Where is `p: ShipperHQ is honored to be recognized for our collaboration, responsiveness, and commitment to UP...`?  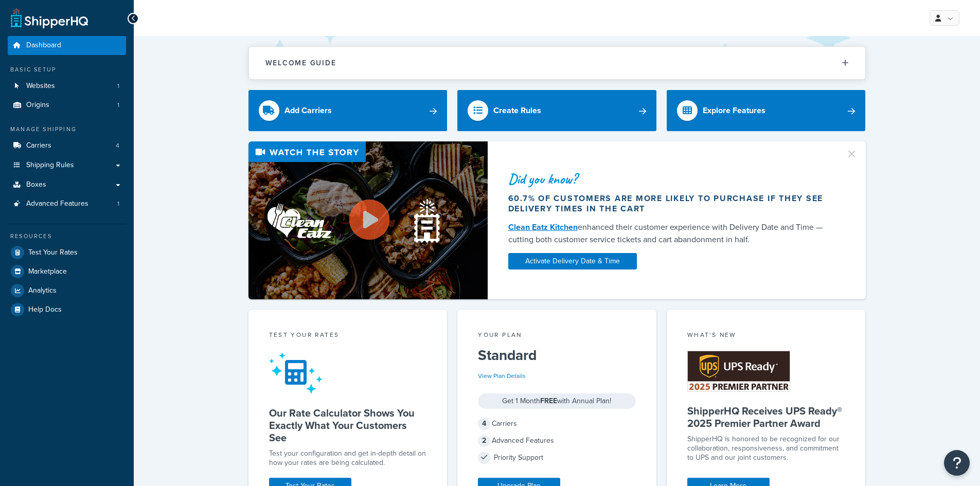 p: ShipperHQ is honored to be recognized for our collaboration, responsiveness, and commitment to UP... is located at coordinates (766, 449).